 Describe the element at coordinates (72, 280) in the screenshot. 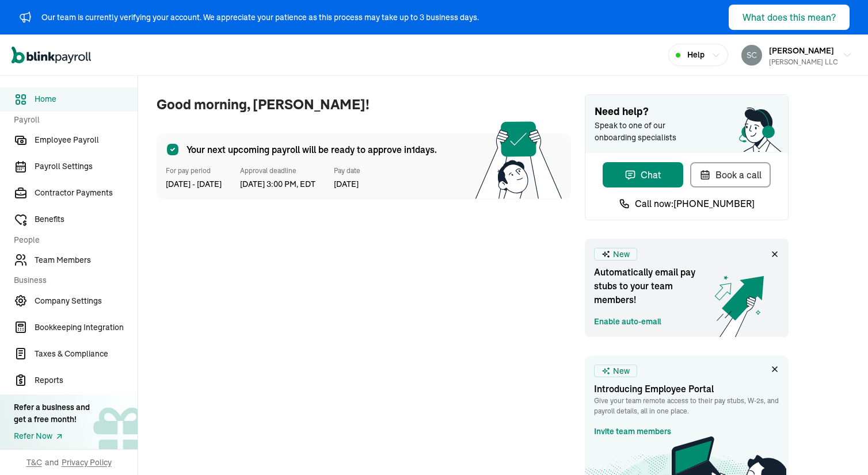

I see `span: Business` at that location.